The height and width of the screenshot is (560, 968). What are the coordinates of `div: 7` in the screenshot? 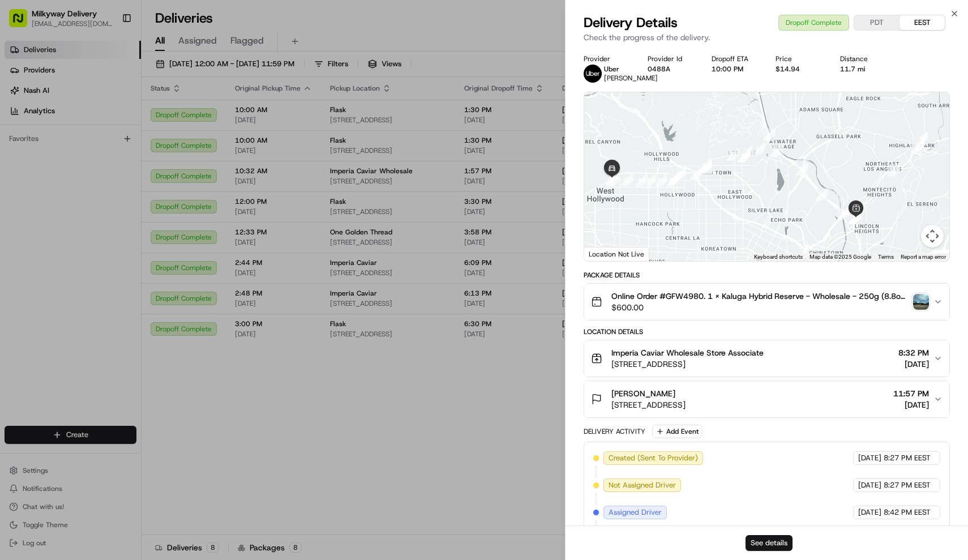 It's located at (851, 208).